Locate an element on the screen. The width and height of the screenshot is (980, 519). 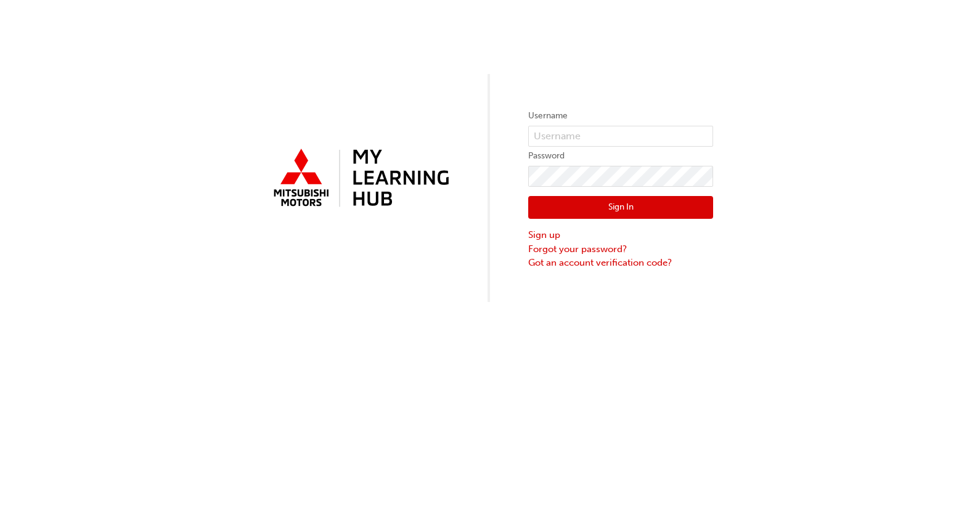
label: Username is located at coordinates (620, 115).